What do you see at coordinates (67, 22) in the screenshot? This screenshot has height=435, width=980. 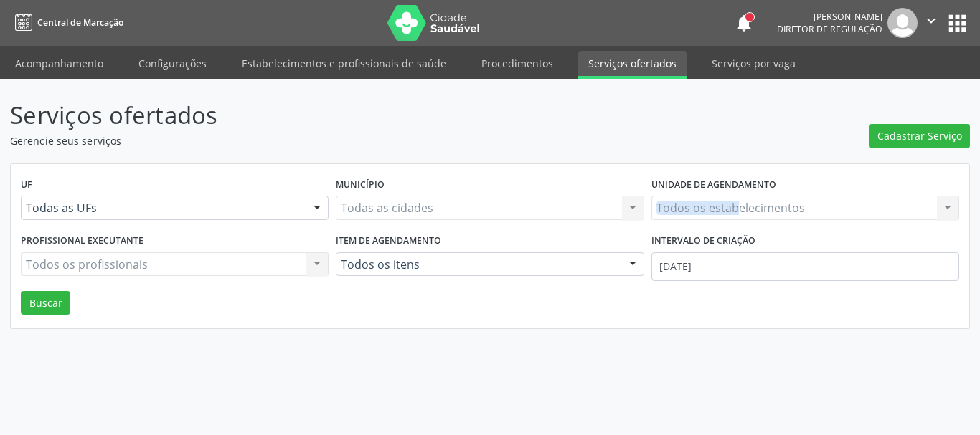 I see `a: Central de Marcação` at bounding box center [67, 22].